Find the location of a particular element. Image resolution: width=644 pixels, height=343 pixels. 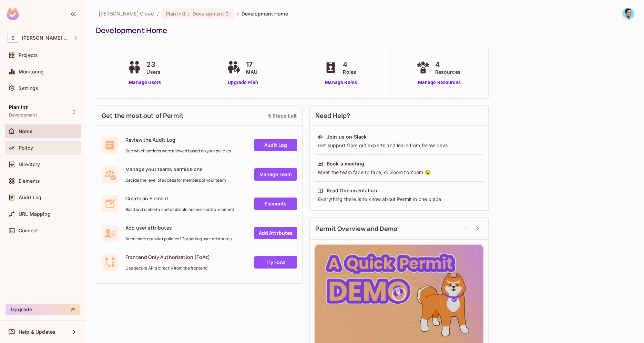

span: Help & Updates is located at coordinates (37, 332).